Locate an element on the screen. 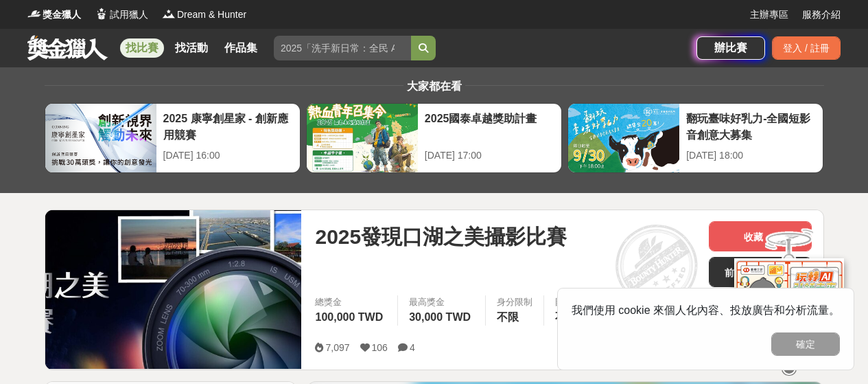 The width and height of the screenshot is (868, 384). div: 2025 康寧創星家 - 創新應用競賽 is located at coordinates (228, 126).